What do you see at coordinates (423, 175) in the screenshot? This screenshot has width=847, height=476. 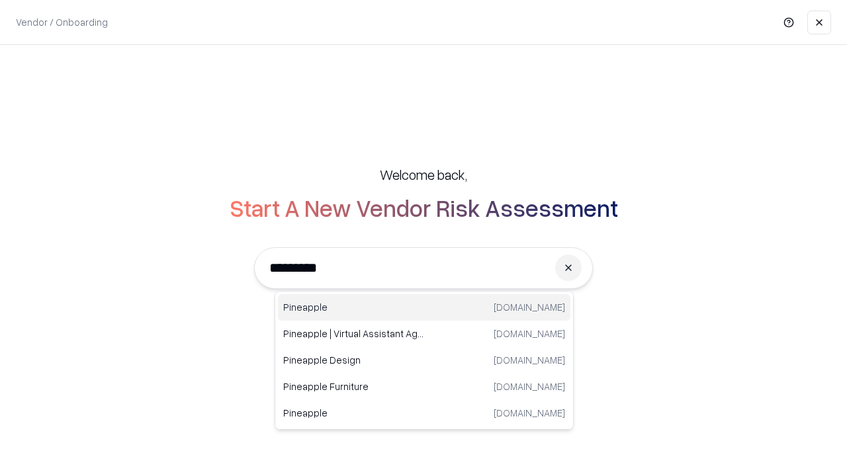 I see `h5: Welcome back,` at bounding box center [423, 175].